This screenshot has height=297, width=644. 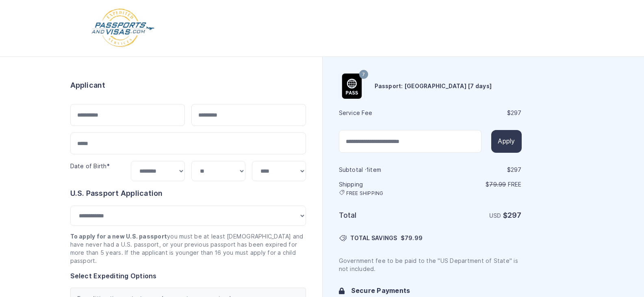 What do you see at coordinates (431, 265) in the screenshot?
I see `p: Government fee to be paid to the "US Department of State" is not included.` at bounding box center [431, 265].